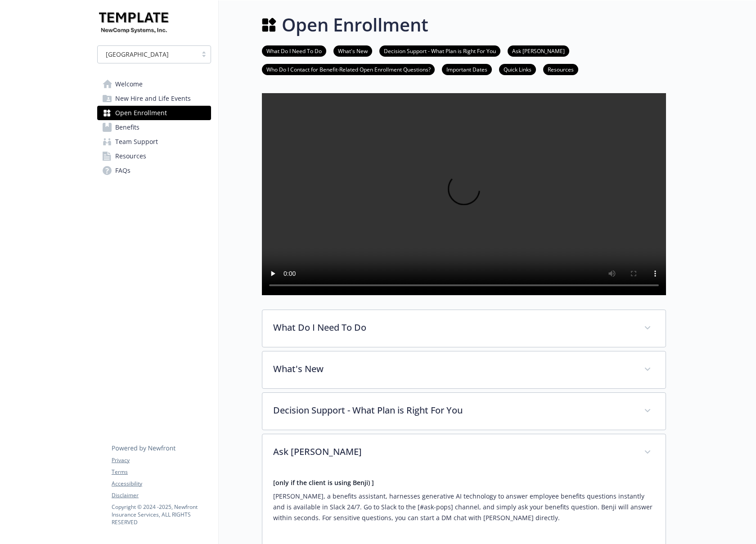  What do you see at coordinates (349, 69) in the screenshot?
I see `a: Who Do I Contact for Benefit-Related Open Enrollment Questions?` at bounding box center [349, 69].